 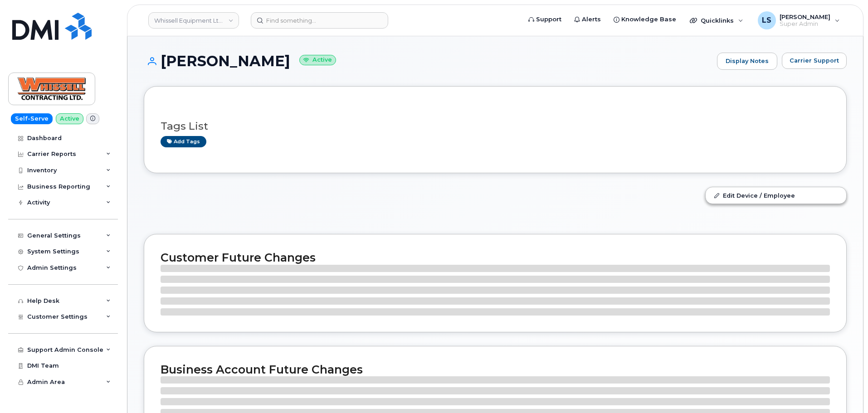 I want to click on button: Carrier Support, so click(x=814, y=61).